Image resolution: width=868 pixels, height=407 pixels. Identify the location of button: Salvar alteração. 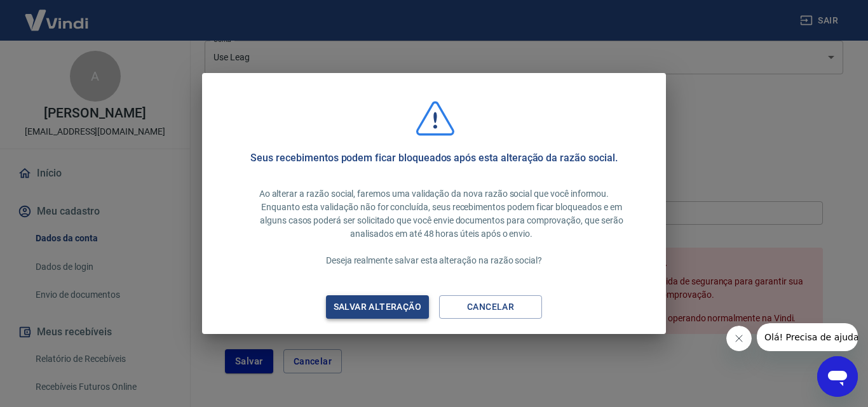
(377, 306).